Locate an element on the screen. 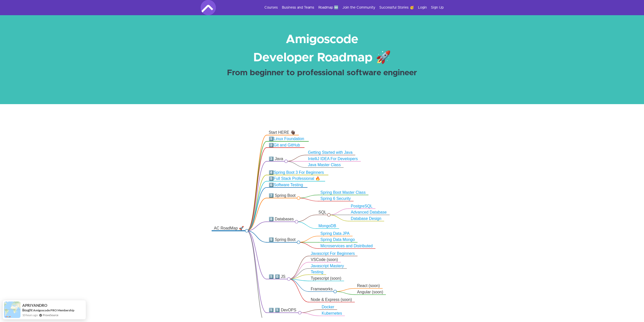 The image size is (644, 322). a: Courses is located at coordinates (271, 7).